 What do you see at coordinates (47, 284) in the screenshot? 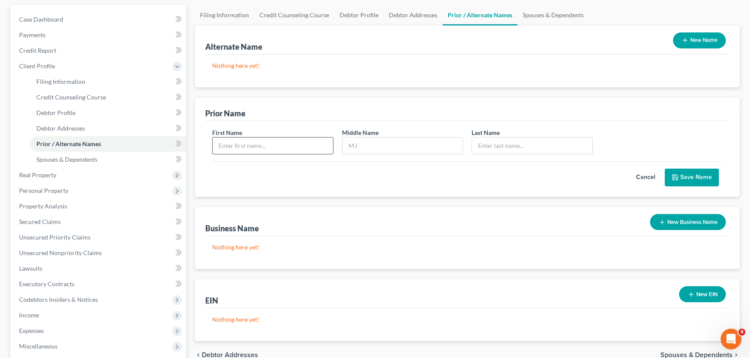
I see `span: Executory Contracts` at bounding box center [47, 284].